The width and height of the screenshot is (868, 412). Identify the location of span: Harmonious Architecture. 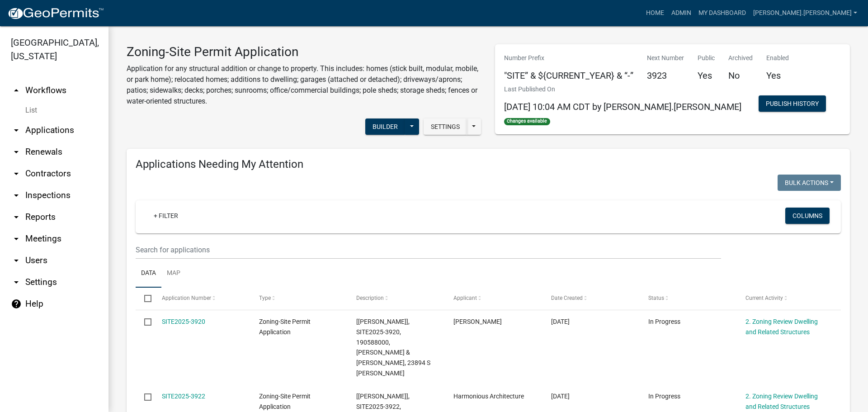
(489, 396).